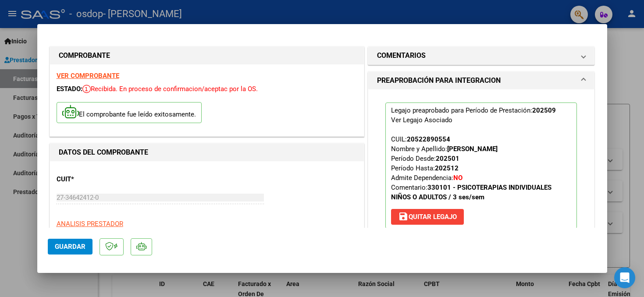 The width and height of the screenshot is (644, 297). I want to click on div: Open Intercom Messenger, so click(625, 278).